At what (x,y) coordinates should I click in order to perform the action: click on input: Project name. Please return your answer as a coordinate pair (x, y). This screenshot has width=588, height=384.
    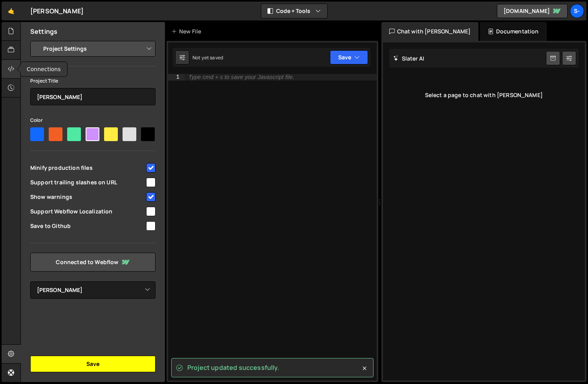
    Looking at the image, I should click on (93, 97).